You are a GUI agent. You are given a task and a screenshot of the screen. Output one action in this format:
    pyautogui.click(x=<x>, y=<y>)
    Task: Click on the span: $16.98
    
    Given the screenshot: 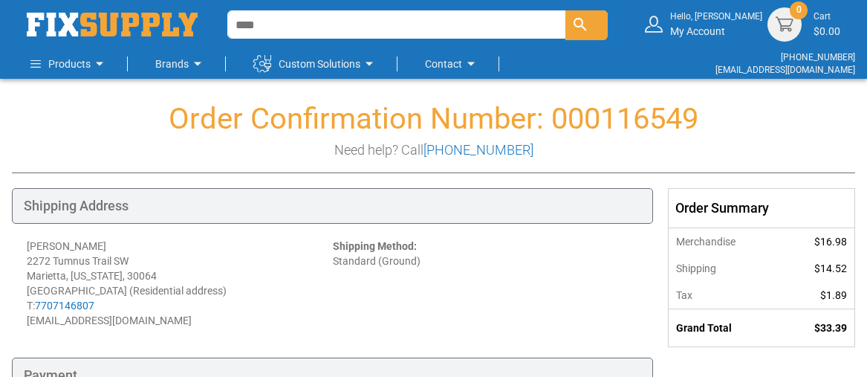 What is the action you would take?
    pyautogui.click(x=831, y=242)
    